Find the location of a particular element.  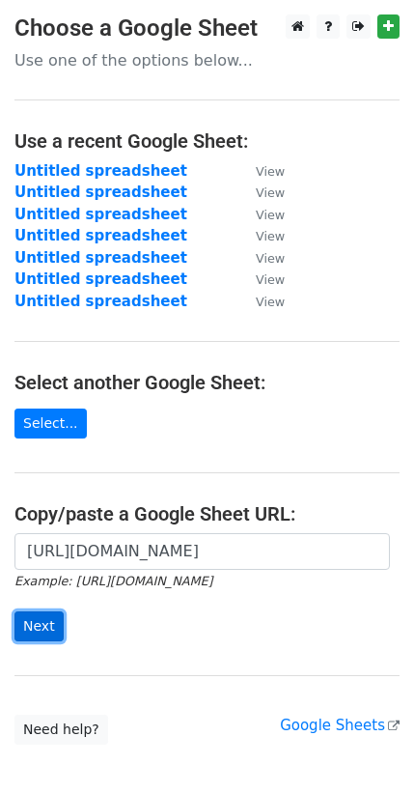

input: Next is located at coordinates (39, 626).